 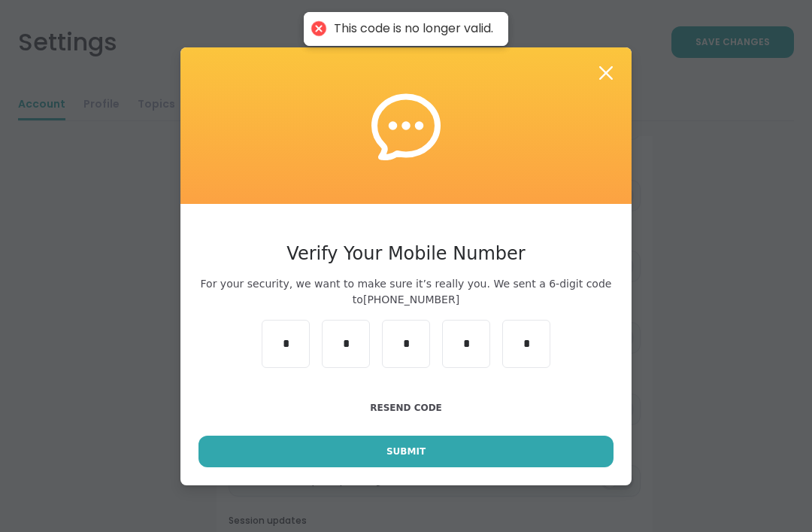 I want to click on div: This code is no longer valid., so click(x=414, y=28).